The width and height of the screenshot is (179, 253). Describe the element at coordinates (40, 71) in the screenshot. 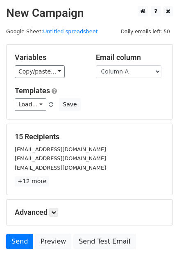

I see `a: Copy/paste...` at that location.